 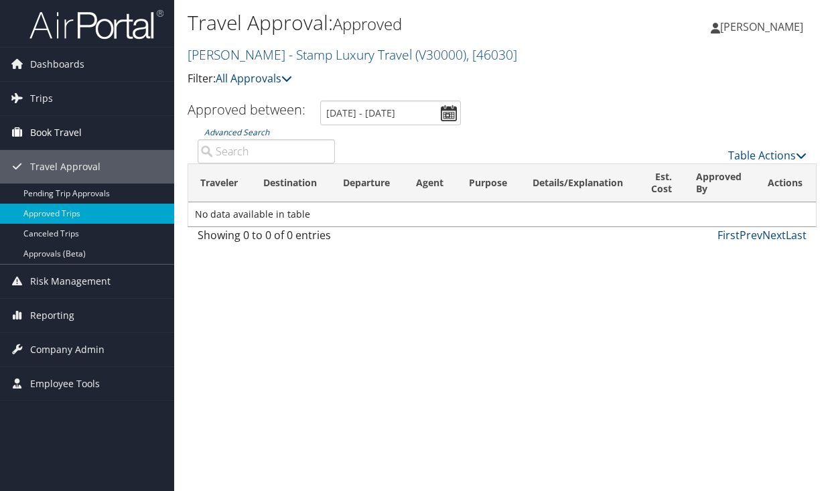 What do you see at coordinates (397, 23) in the screenshot?
I see `h1: Travel Approval:` at bounding box center [397, 23].